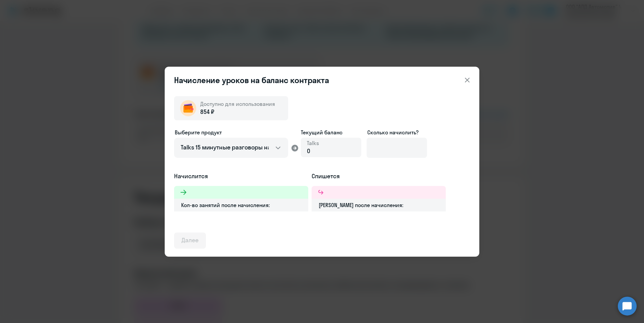 The image size is (644, 323). I want to click on h5: Спишется, so click(378, 177).